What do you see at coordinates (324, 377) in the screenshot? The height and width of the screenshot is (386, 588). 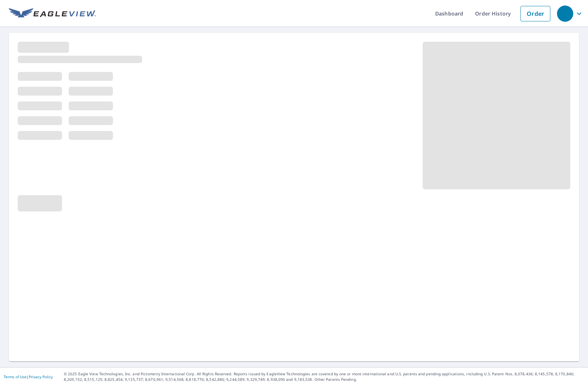 I see `p: © 2025 Eagle View Technologies, Inc. and Pictometry International Corp. All Rights Reserved. Repo...` at bounding box center [324, 377].